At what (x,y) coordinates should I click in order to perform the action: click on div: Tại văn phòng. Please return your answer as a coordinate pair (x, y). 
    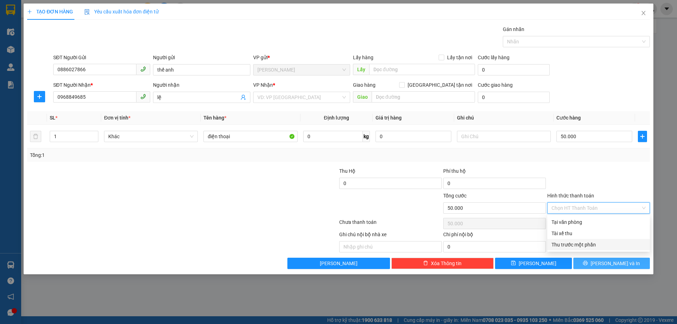
    Looking at the image, I should click on (598, 222).